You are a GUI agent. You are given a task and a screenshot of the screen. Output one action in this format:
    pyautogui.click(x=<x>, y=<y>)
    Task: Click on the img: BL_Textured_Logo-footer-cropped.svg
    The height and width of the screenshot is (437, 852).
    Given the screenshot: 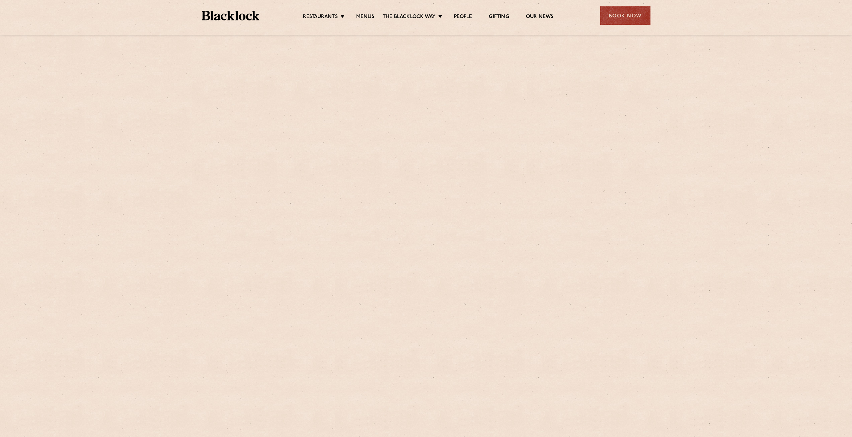 What is the action you would take?
    pyautogui.click(x=231, y=15)
    